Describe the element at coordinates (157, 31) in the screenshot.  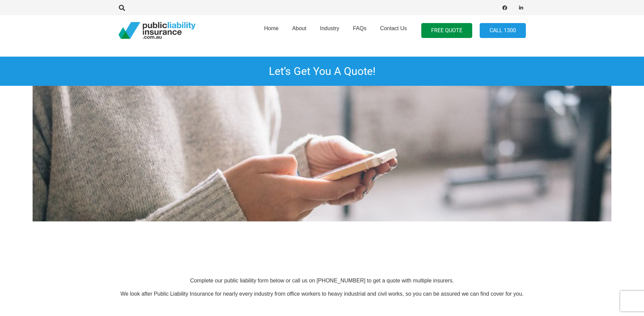
I see `a: pli_logotransparent` at that location.